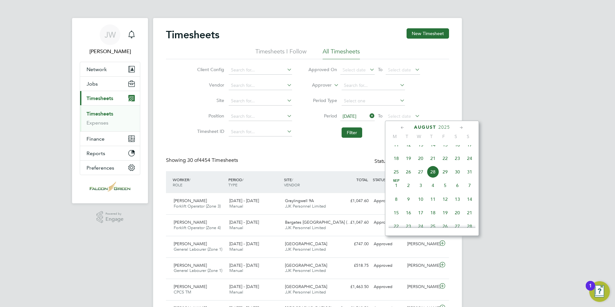 This screenshot has width=615, height=307. What do you see at coordinates (445, 185) in the screenshot?
I see `span: 5` at bounding box center [445, 185].